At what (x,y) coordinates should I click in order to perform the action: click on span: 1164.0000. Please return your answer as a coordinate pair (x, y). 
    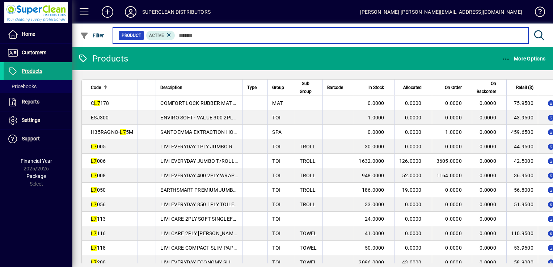
    Looking at the image, I should click on (449, 176).